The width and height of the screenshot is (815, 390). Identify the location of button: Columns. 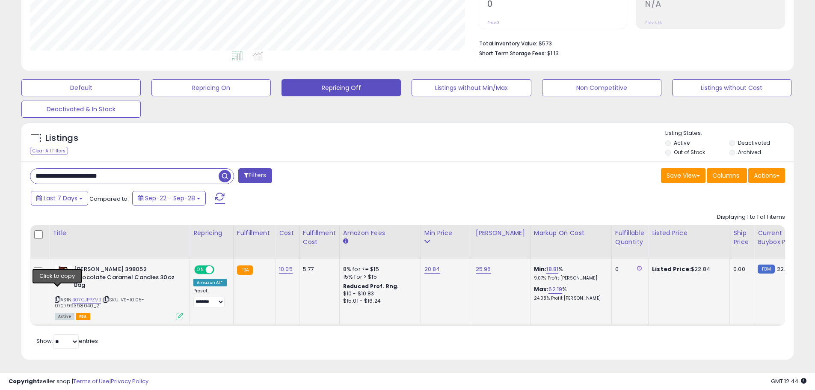
(727, 175).